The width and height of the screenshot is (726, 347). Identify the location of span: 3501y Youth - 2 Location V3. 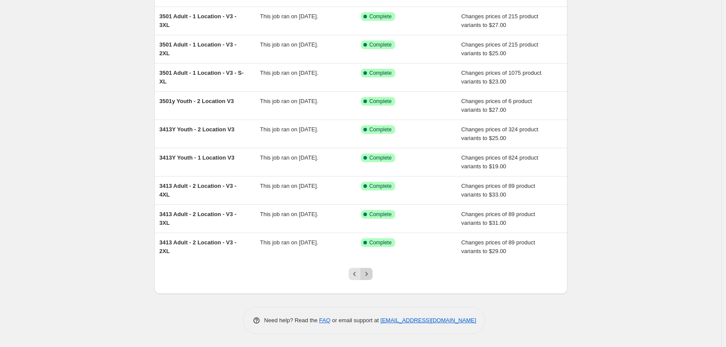
(197, 101).